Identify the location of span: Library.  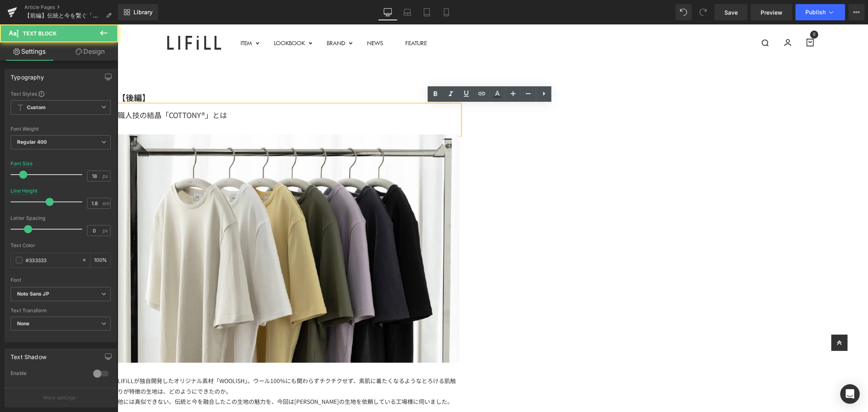
(143, 12).